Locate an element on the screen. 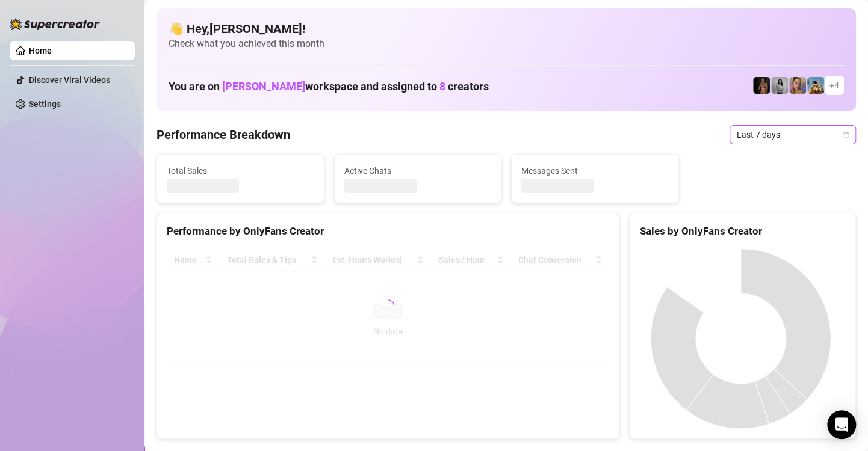 The image size is (868, 451). img: A is located at coordinates (779, 86).